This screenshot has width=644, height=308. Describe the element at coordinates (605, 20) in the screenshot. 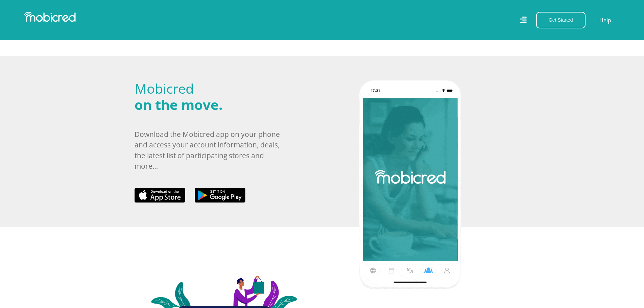

I see `a: Help` at that location.